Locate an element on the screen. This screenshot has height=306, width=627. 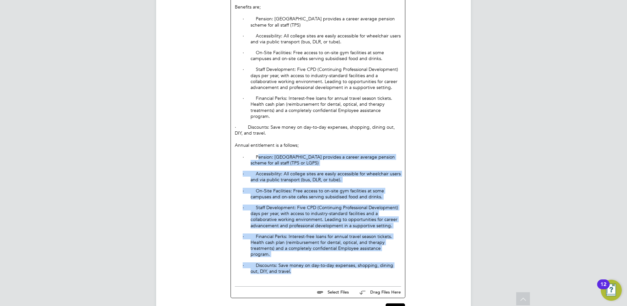
div: Benefits are; is located at coordinates (318, 7).